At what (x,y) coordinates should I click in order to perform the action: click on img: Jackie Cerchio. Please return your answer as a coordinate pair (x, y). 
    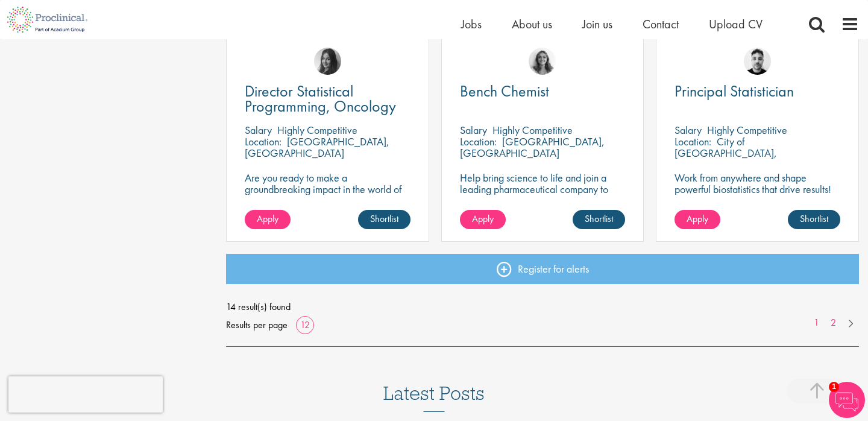
    Looking at the image, I should click on (542, 61).